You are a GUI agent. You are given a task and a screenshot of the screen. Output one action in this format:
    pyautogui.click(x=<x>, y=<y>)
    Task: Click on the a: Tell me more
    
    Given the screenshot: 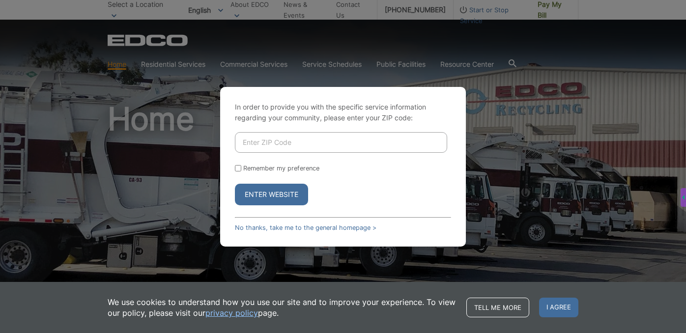 What is the action you would take?
    pyautogui.click(x=498, y=307)
    